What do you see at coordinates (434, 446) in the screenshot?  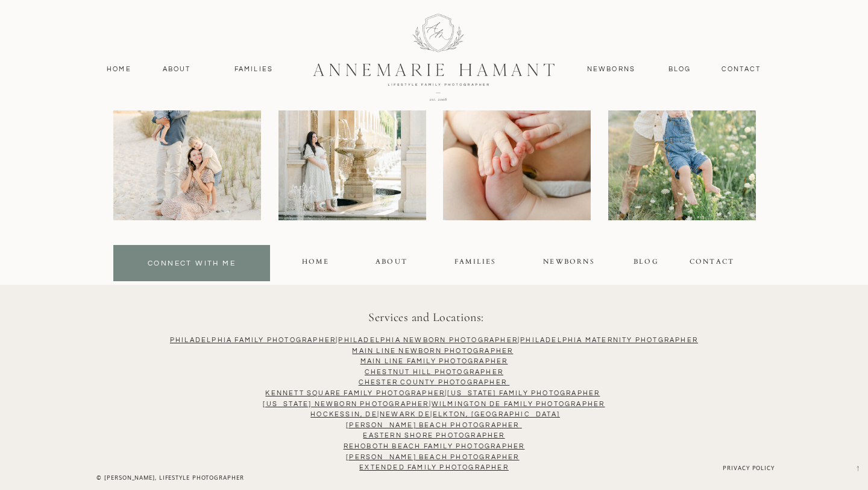 I see `a: ReHOBOTH BEACH FAMILY PHOTOGRAPHER` at bounding box center [434, 446].